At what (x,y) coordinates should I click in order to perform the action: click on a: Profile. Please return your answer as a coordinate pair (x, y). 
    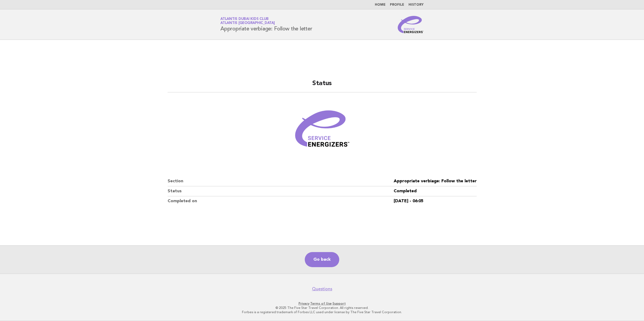
    Looking at the image, I should click on (397, 5).